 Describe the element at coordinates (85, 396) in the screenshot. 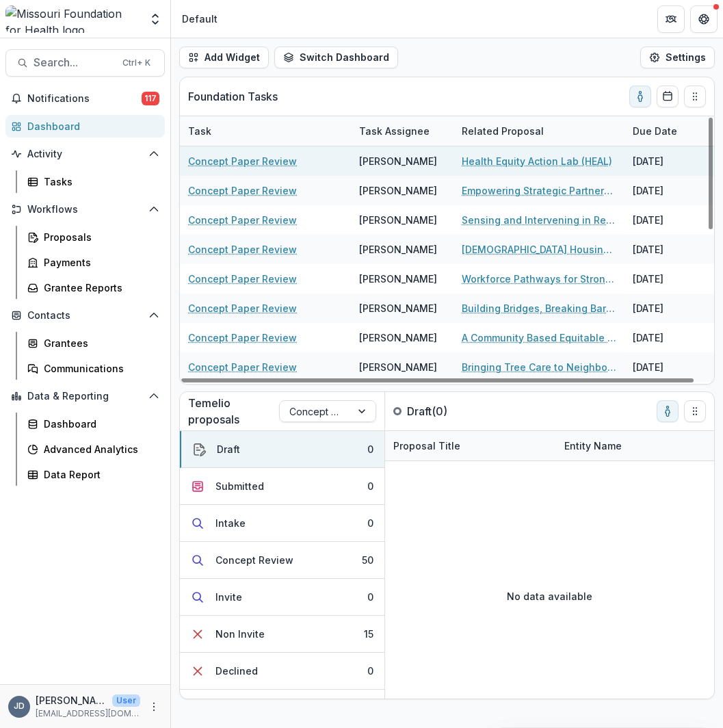

I see `button: Open Data & Reporting` at that location.